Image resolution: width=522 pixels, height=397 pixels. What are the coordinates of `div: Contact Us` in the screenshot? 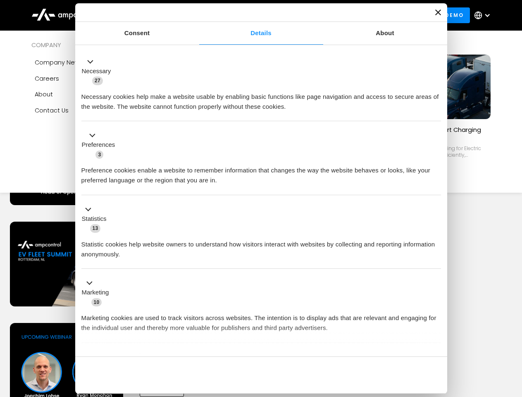 It's located at (52, 110).